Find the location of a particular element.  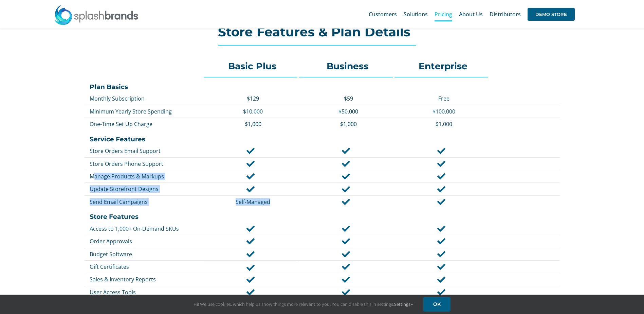

a: DEMO STORE is located at coordinates (551, 14).